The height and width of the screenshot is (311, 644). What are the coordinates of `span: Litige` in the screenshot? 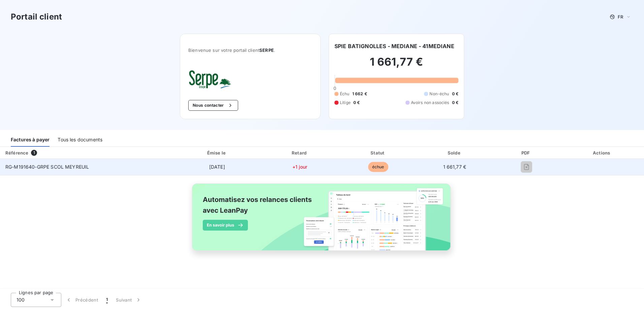 It's located at (345, 102).